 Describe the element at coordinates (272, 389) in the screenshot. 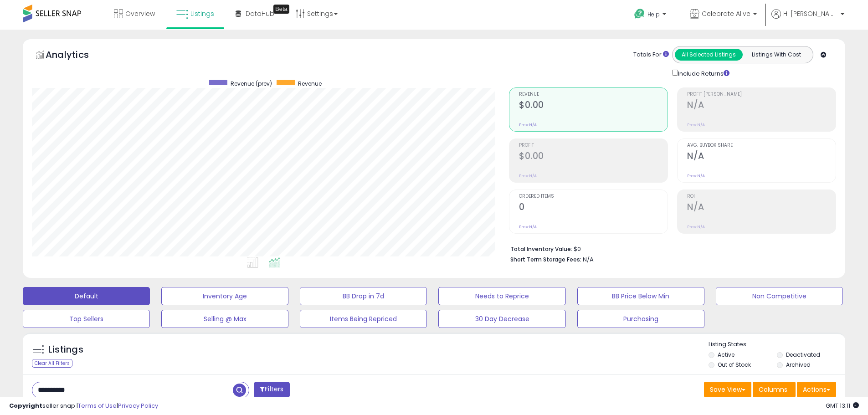

I see `button: Filters` at that location.